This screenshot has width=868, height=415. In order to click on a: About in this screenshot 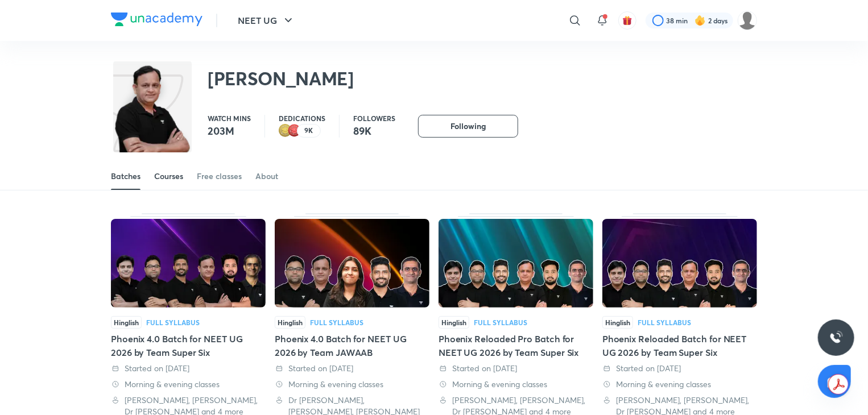, I will do `click(267, 176)`.